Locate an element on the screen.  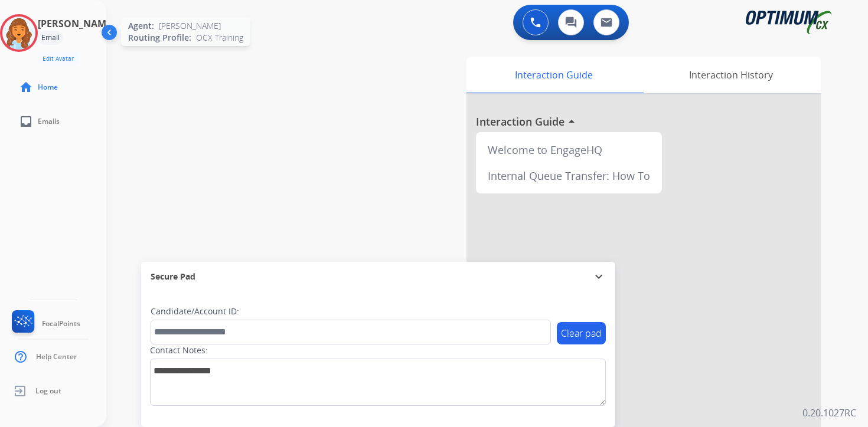
label: Candidate/Account ID: is located at coordinates (195, 311).